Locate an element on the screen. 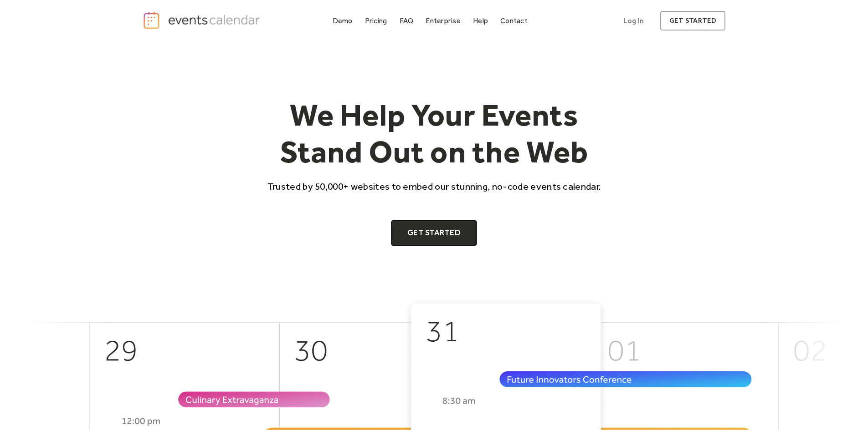 The height and width of the screenshot is (430, 868). a: get started is located at coordinates (693, 21).